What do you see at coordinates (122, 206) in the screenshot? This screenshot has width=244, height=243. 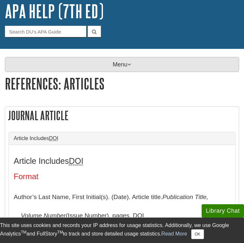 I see `p: Author’s Last Name, First Initial(s). (Date). Article title. (Issue Number), pages. DOI` at bounding box center [122, 206].